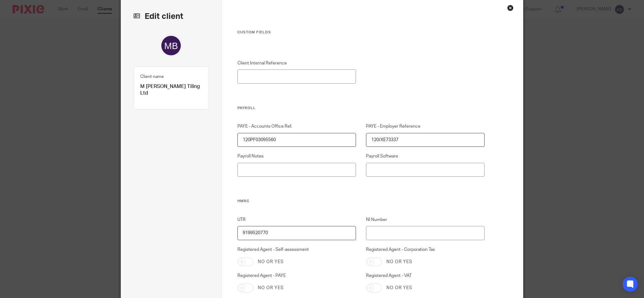  Describe the element at coordinates (425, 249) in the screenshot. I see `label: Registered Agent - Corporation Tax` at that location.